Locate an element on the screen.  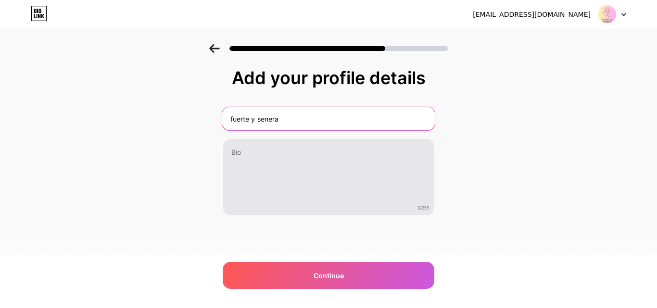
input: Your name is located at coordinates (328, 119).